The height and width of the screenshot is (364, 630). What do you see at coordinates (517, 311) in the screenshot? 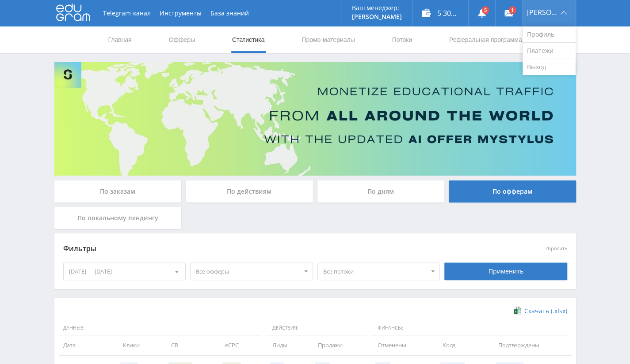
I see `img: xlsx` at bounding box center [517, 311].